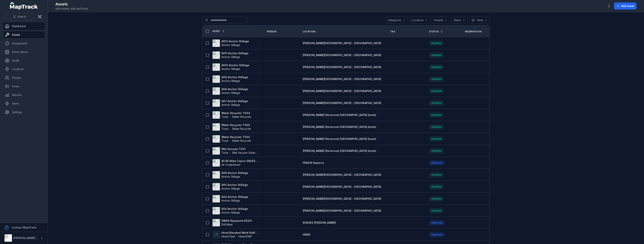 This screenshot has height=244, width=644. What do you see at coordinates (235, 163) in the screenshot?
I see `a: AC46 Atlas Copco XAVS450Air Compressor` at bounding box center [235, 163].